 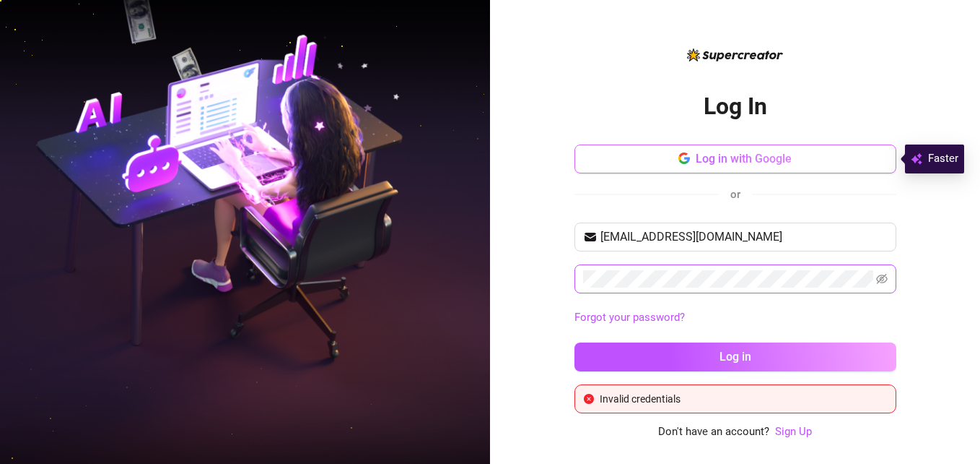 I want to click on img: logo-BBDzfeDw.svg, so click(x=735, y=55).